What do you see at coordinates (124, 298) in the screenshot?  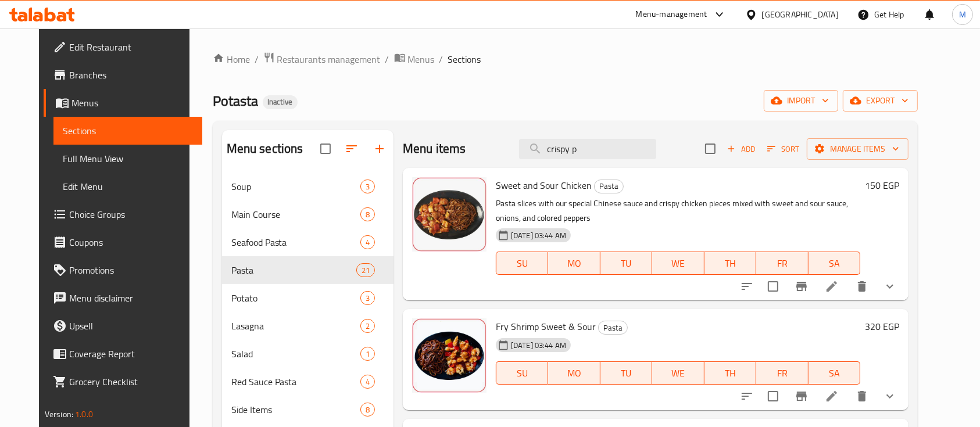 I see `a: Menu disclaimer` at bounding box center [124, 298].